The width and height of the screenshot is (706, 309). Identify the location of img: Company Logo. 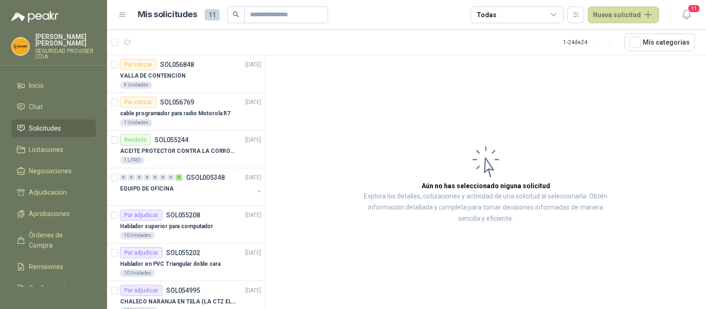
(20, 47).